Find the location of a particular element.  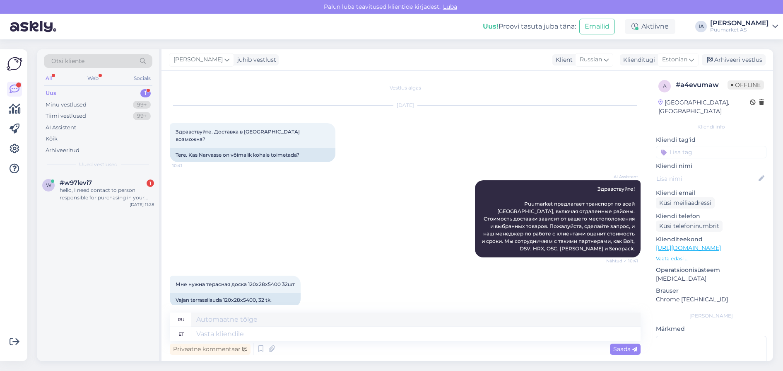

div: Arhiveeri vestlus is located at coordinates (734, 60).